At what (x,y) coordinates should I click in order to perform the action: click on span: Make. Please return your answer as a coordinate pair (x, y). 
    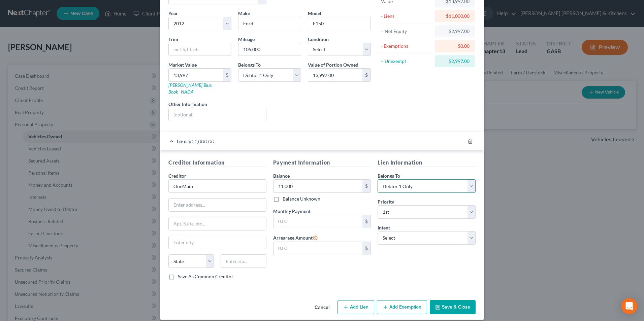
    Looking at the image, I should click on (244, 13).